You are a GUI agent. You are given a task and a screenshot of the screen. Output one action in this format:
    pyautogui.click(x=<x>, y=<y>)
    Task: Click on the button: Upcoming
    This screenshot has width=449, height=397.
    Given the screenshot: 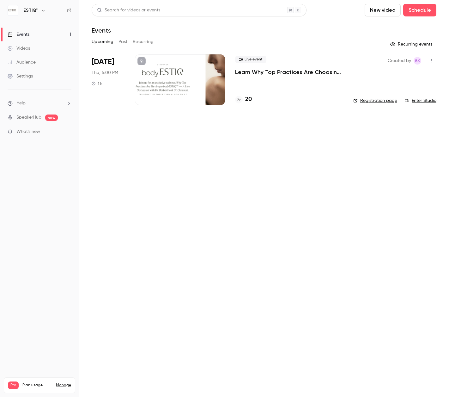 What is the action you would take?
    pyautogui.click(x=102, y=42)
    